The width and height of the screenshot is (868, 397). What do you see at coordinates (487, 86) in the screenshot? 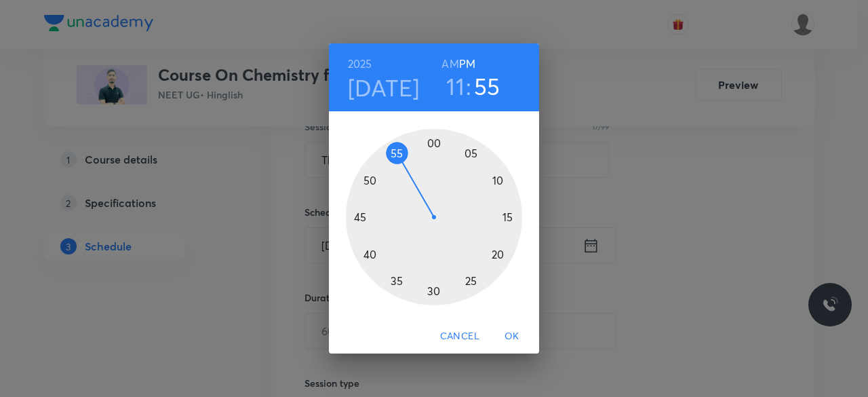
I see `h3: 55` at bounding box center [487, 86].